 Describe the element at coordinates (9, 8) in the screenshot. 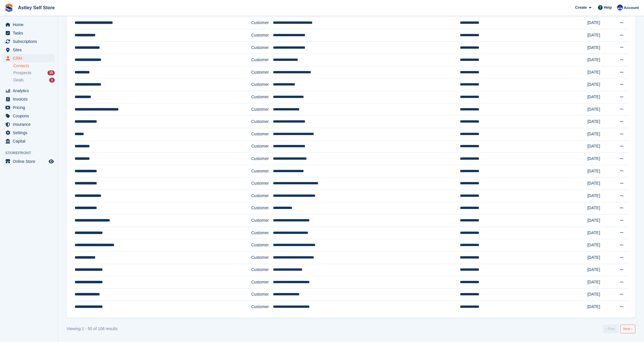

I see `img: stora-icon-8386f47178a22dfd0bd8f6a31ec36ba5ce8667c1dd55bd0f319d3a0aa187defe.svg` at that location.